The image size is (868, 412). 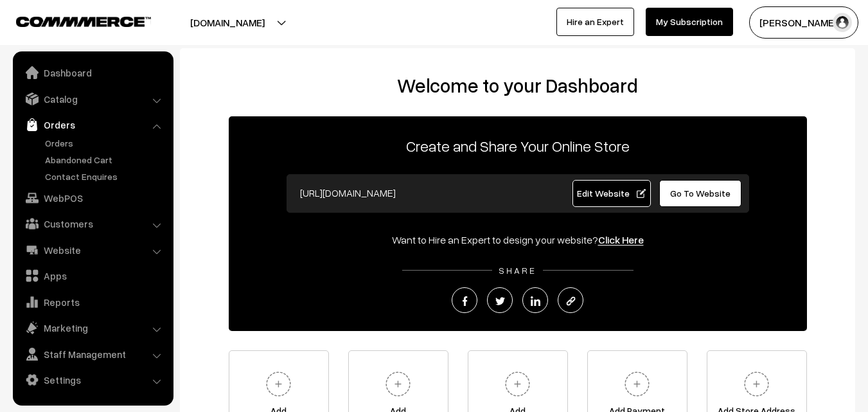 I want to click on a: Edit Website, so click(x=612, y=194).